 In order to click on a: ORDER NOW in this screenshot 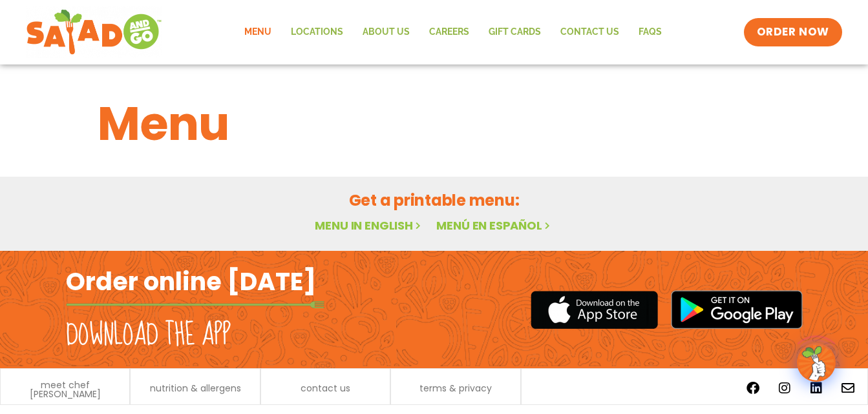, I will do `click(793, 32)`.